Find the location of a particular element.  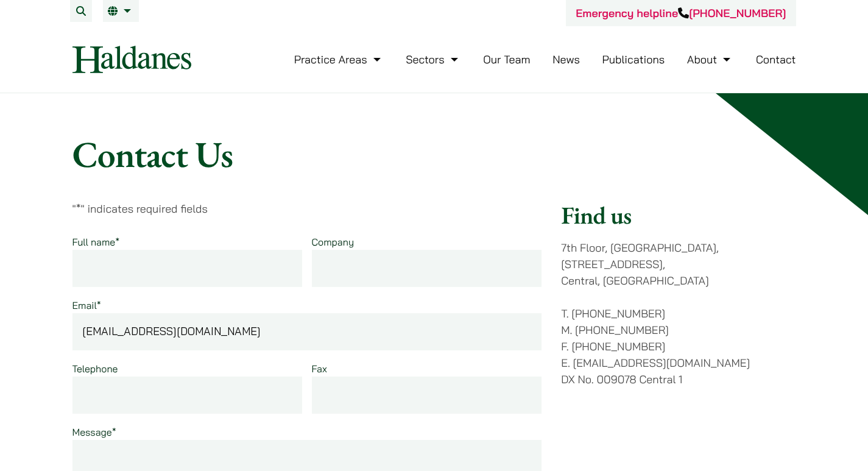

a: Contact is located at coordinates (776, 59).